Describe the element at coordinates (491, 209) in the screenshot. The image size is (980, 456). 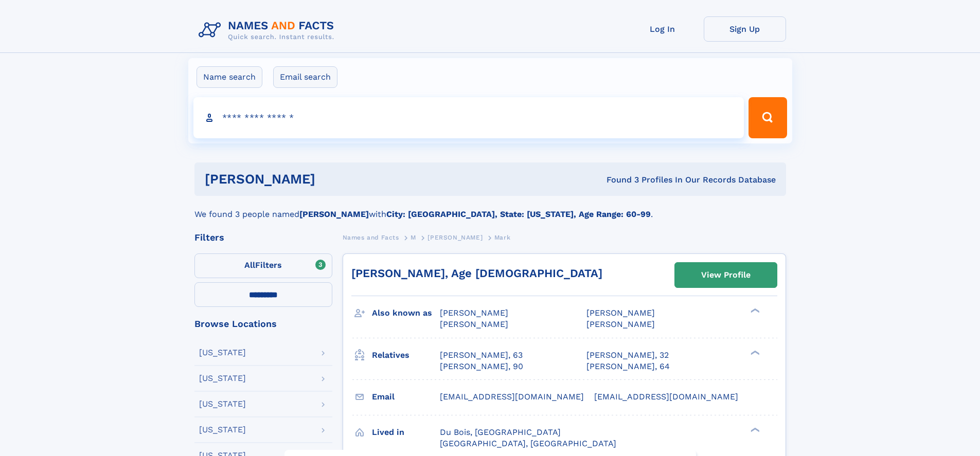
I see `div: We found 3 people named with .` at that location.